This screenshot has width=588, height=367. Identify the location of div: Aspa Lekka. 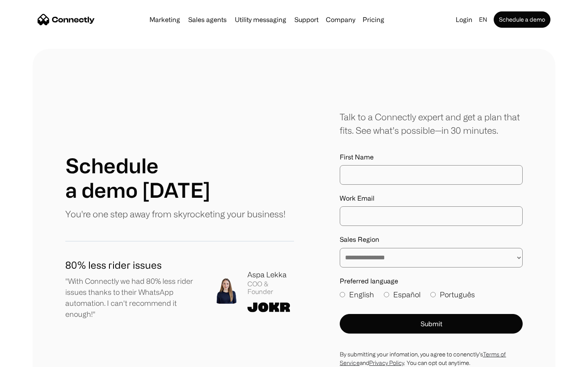
(271, 275).